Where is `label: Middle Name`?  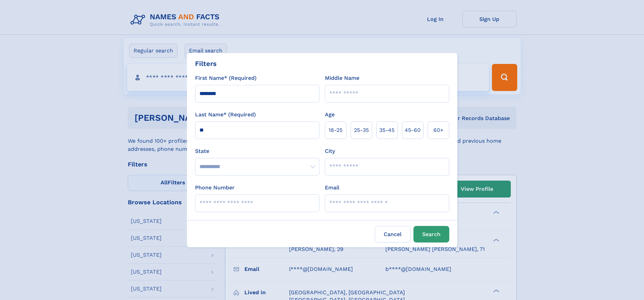
label: Middle Name is located at coordinates (342, 78).